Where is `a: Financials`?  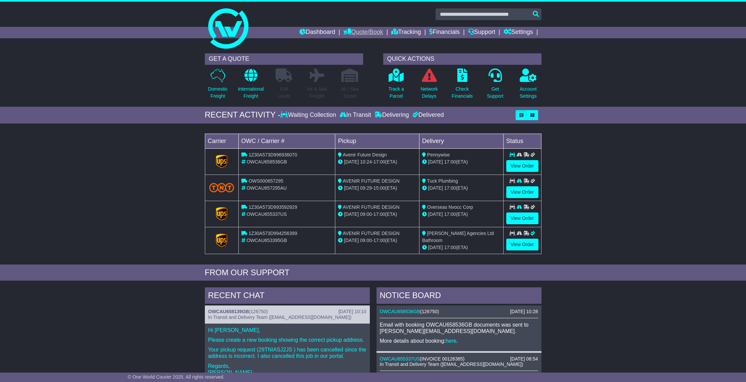 a: Financials is located at coordinates (444, 33).